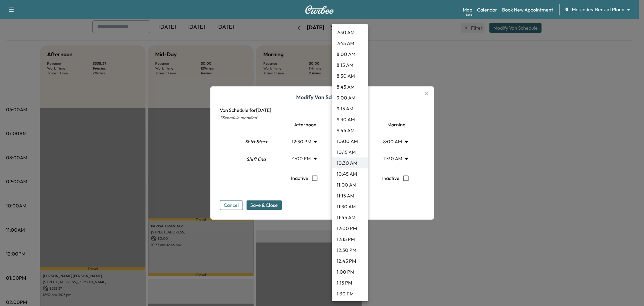 Image resolution: width=644 pixels, height=306 pixels. Describe the element at coordinates (350, 119) in the screenshot. I see `li: 9:30 AM` at that location.